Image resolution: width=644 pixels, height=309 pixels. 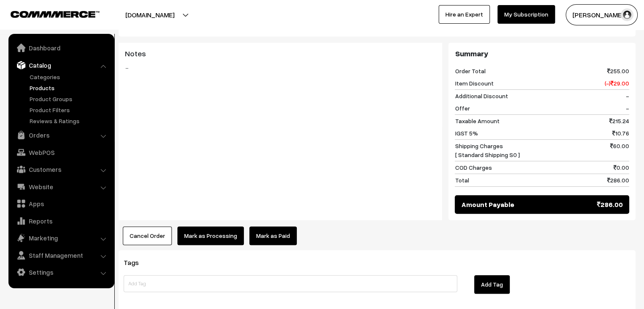 What do you see at coordinates (136, 263) in the screenshot?
I see `span: Tags` at bounding box center [136, 263].